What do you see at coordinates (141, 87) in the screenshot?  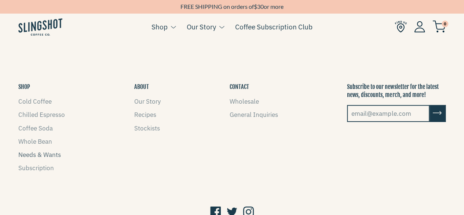 I see `button: ABOUT` at bounding box center [141, 87].